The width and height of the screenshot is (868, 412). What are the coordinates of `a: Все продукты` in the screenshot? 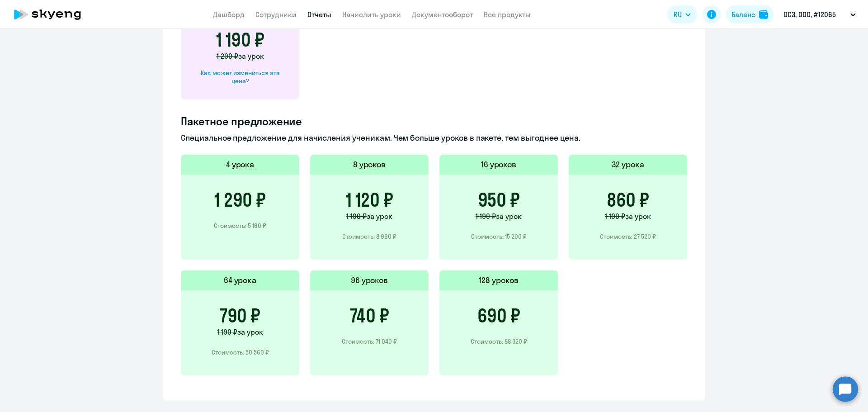 It's located at (508, 14).